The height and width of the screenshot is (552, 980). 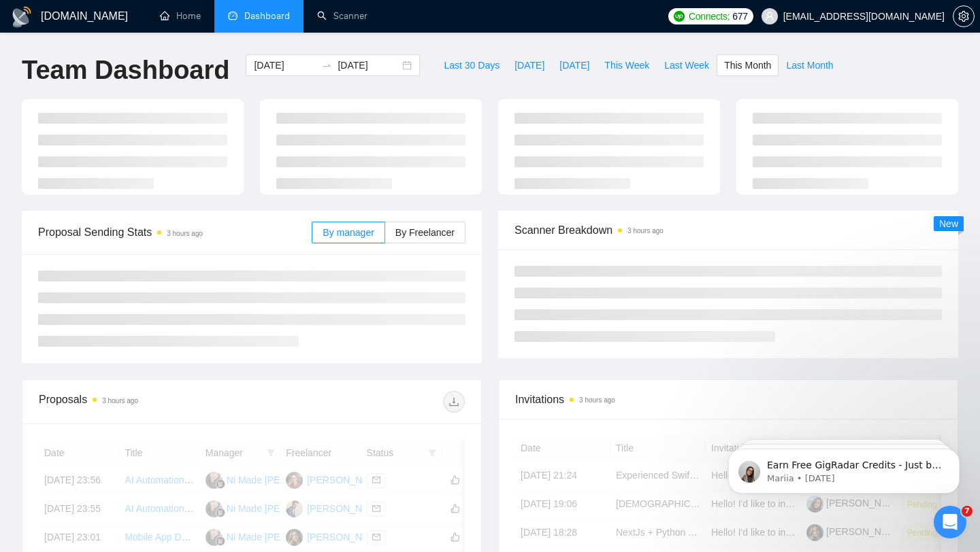 I want to click on div: Proposals, so click(x=145, y=402).